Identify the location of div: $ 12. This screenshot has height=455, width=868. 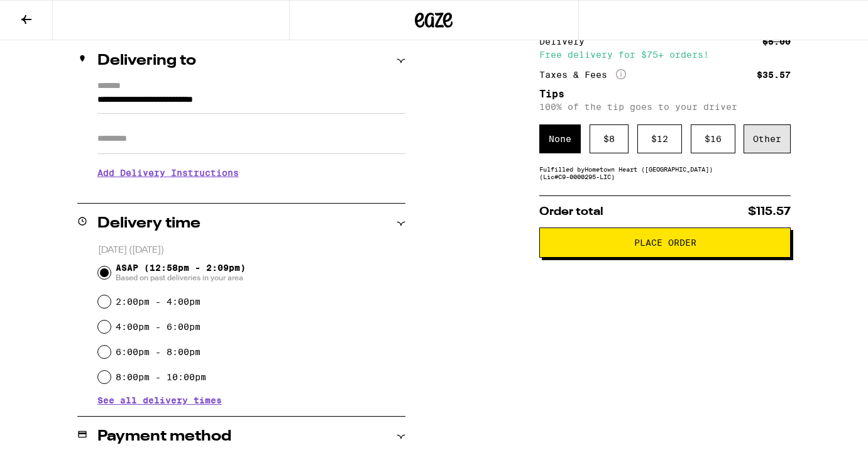
(659, 139).